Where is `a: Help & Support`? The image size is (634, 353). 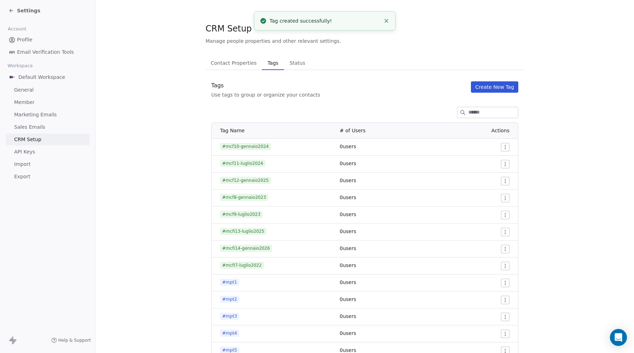
a: Help & Support is located at coordinates (71, 341).